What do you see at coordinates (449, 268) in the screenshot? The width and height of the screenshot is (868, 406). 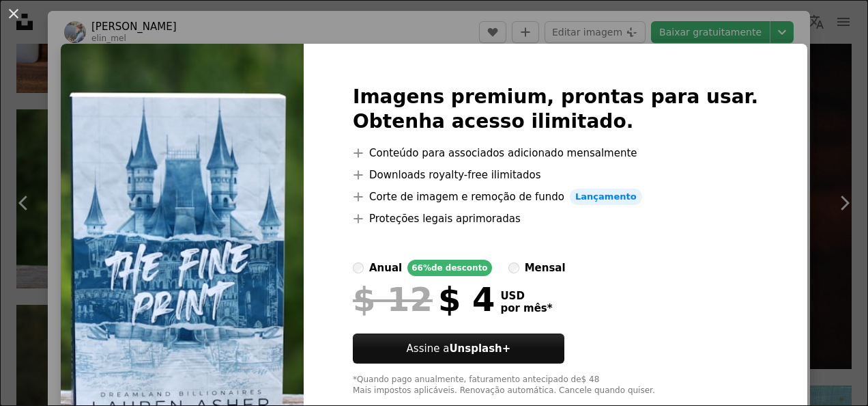 I see `div: 66% de desconto` at bounding box center [449, 268].